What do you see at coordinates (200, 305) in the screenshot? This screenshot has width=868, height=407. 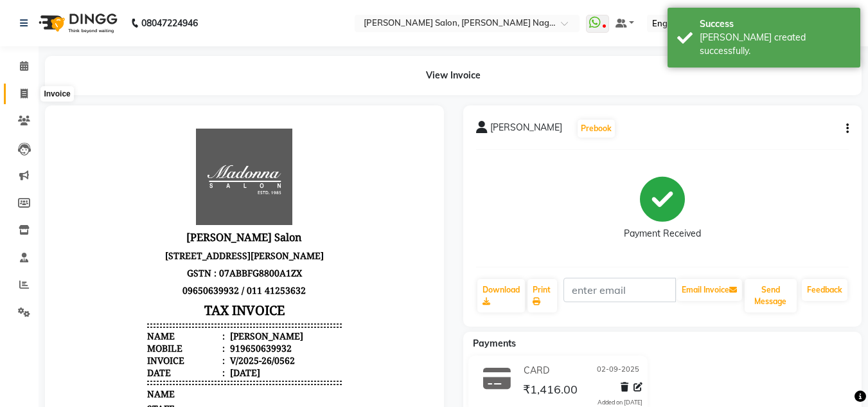 I see `span: TOTAL` at bounding box center [200, 305].